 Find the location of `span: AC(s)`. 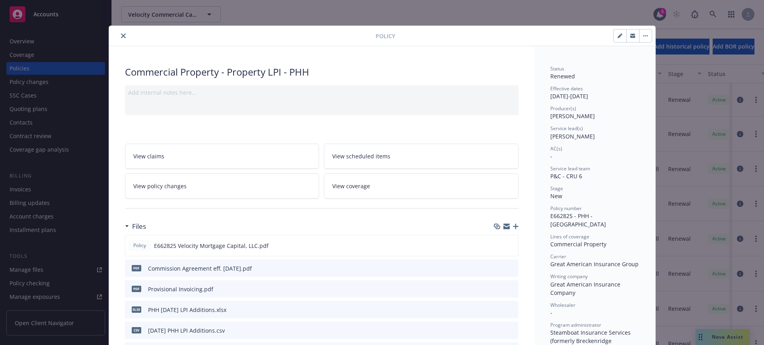

span: AC(s) is located at coordinates (557, 149).